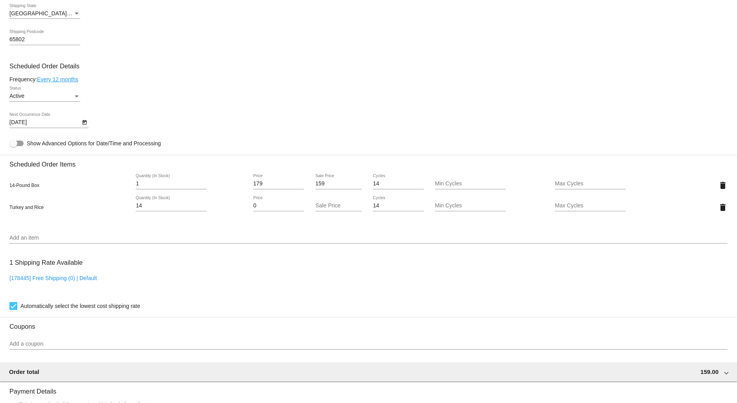 Image resolution: width=737 pixels, height=403 pixels. I want to click on a: Every 12 months, so click(57, 79).